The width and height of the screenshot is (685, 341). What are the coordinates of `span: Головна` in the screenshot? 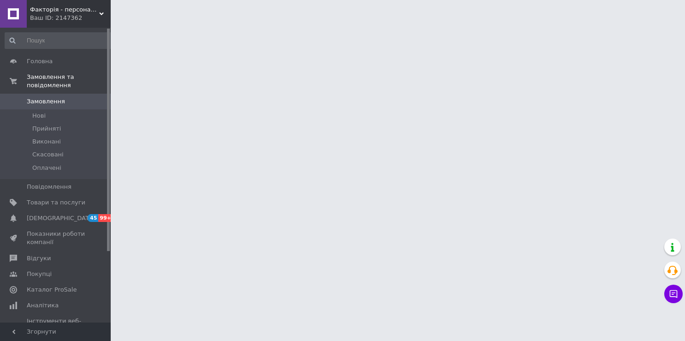 It's located at (40, 61).